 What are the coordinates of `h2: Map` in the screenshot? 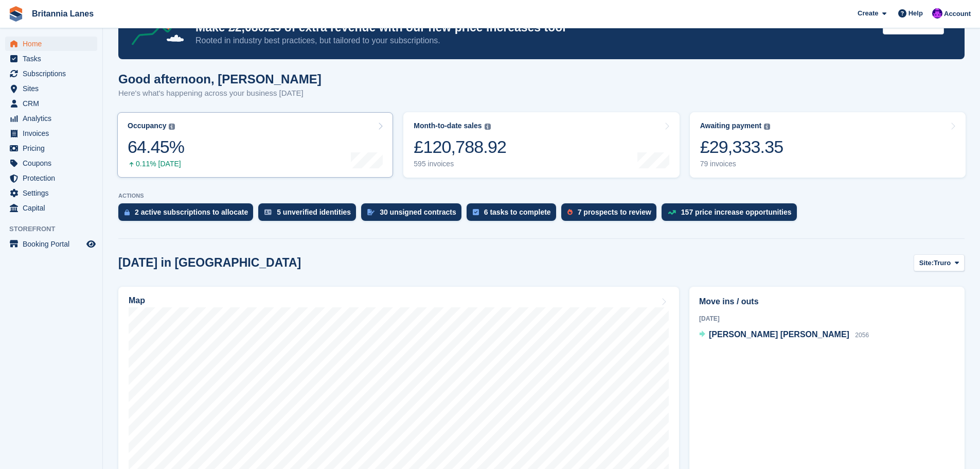 It's located at (137, 301).